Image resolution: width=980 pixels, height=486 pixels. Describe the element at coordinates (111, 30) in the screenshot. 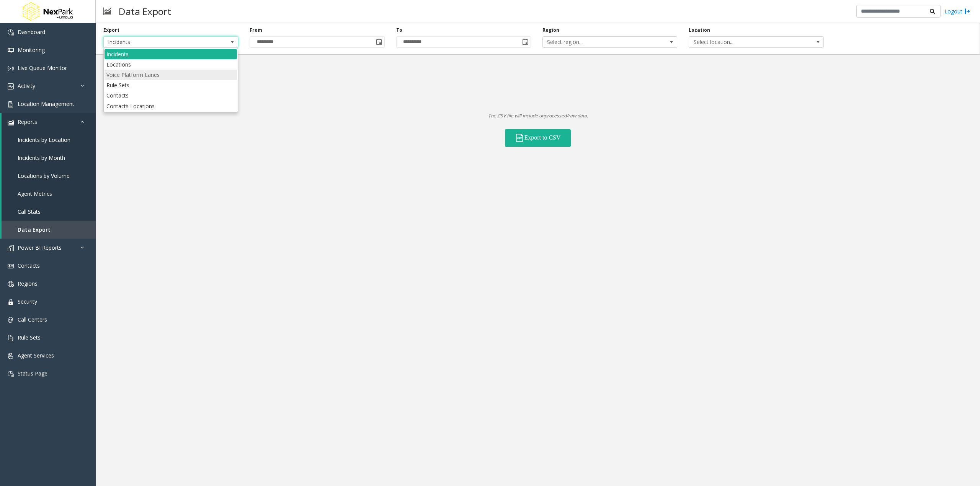

I see `label: Export` at that location.